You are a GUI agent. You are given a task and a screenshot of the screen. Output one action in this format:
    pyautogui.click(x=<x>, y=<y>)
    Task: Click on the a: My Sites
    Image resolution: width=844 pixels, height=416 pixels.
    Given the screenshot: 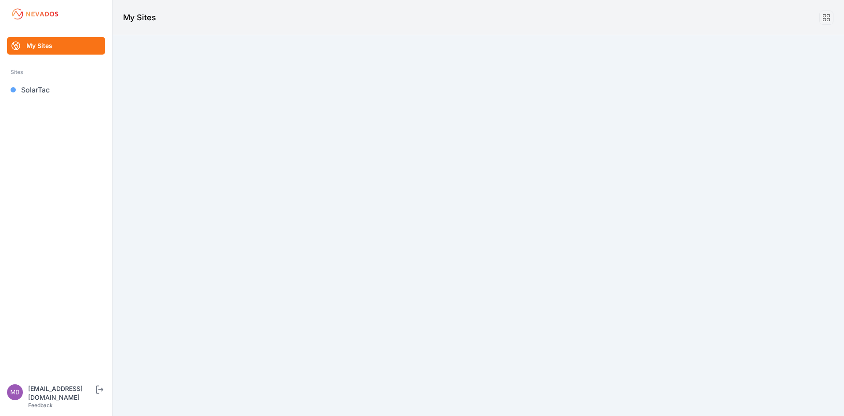 What is the action you would take?
    pyautogui.click(x=56, y=46)
    